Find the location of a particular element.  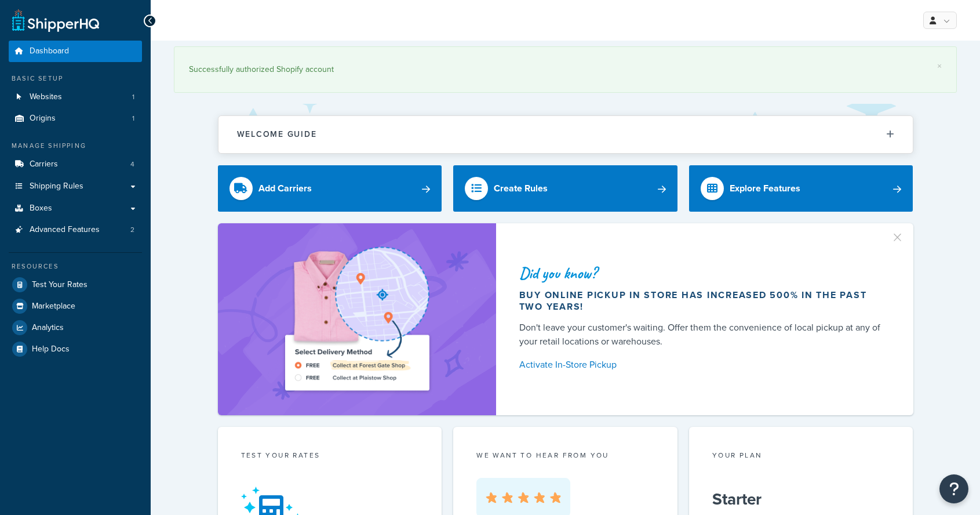

li: Marketplace is located at coordinates (76, 306).